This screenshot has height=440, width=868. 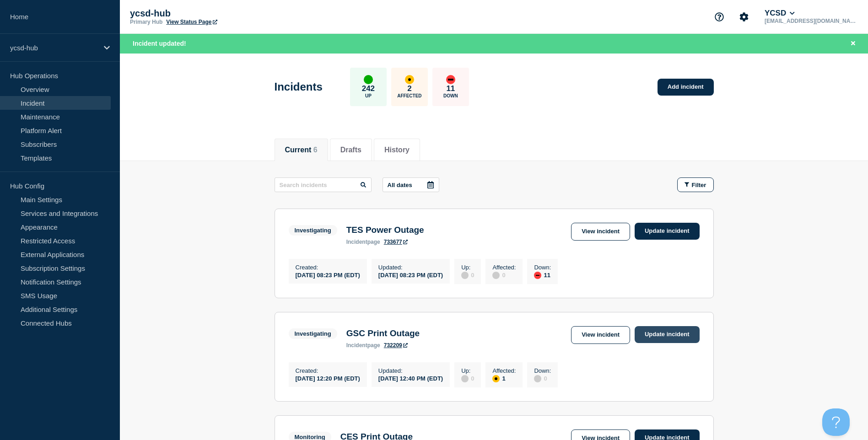 I want to click on h3: GSC Print Outage, so click(x=383, y=334).